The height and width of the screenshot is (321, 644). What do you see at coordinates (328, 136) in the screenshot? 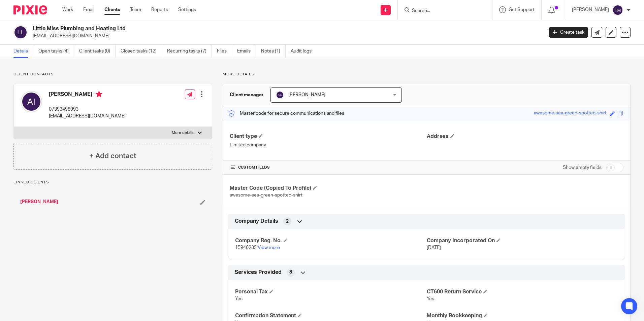
I see `h4: Client type` at bounding box center [328, 136].